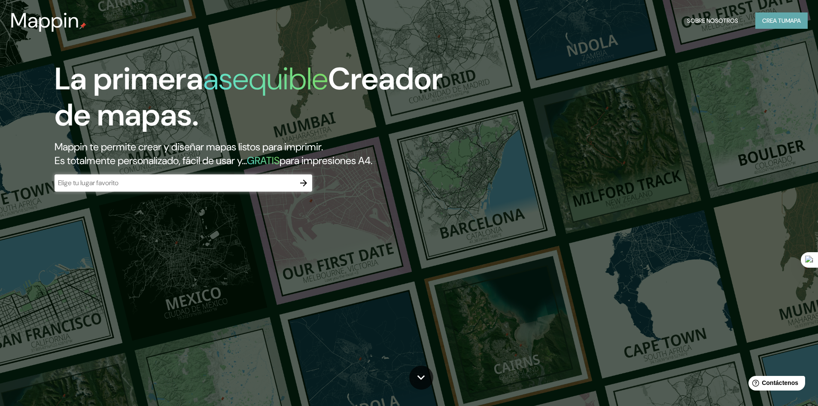 Image resolution: width=818 pixels, height=406 pixels. I want to click on font: GRATIS, so click(263, 160).